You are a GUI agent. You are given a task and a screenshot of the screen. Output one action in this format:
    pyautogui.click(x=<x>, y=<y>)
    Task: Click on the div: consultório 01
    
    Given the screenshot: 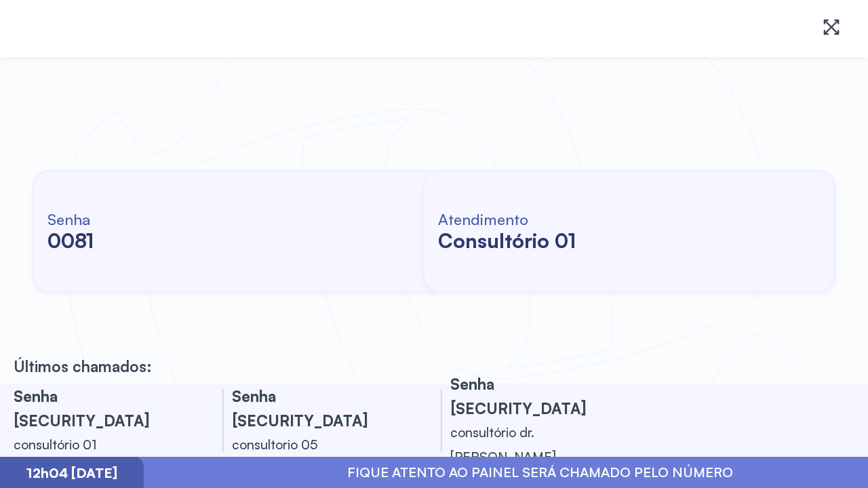 What is the action you would take?
    pyautogui.click(x=102, y=444)
    